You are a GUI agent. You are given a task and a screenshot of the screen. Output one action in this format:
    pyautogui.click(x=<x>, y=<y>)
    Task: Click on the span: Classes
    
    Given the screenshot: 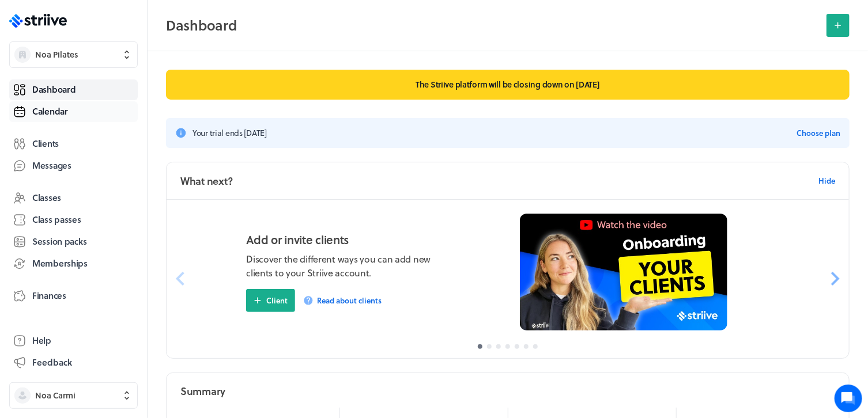 What is the action you would take?
    pyautogui.click(x=47, y=197)
    